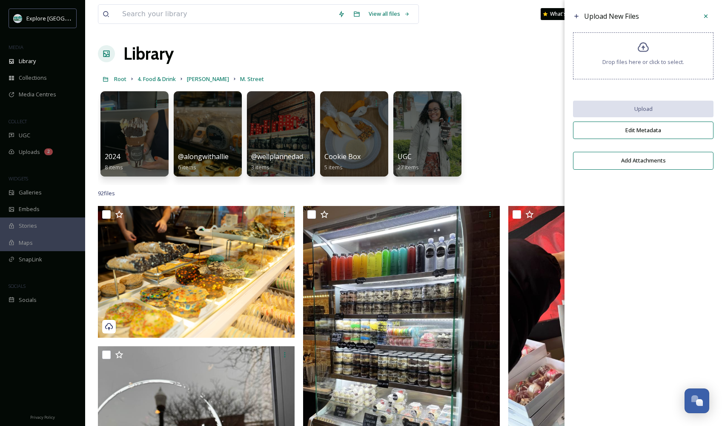  Describe the element at coordinates (334, 167) in the screenshot. I see `span: 5 items` at that location.